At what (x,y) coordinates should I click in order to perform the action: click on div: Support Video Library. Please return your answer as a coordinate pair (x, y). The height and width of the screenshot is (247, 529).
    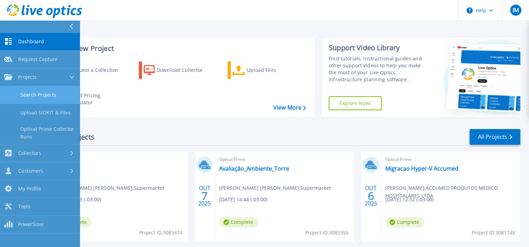
    Looking at the image, I should click on (378, 48).